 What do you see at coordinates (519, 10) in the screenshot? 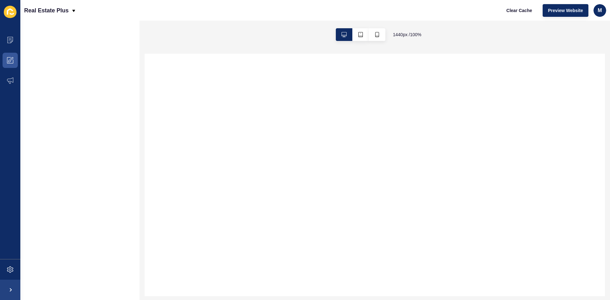
I see `button: Clear Cache` at bounding box center [519, 10].